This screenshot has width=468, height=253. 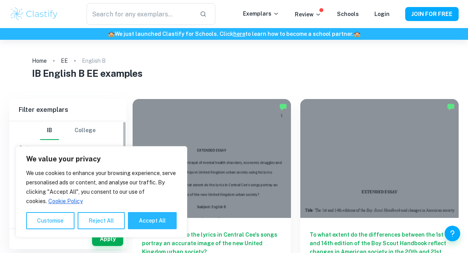 What do you see at coordinates (39, 61) in the screenshot?
I see `a: Home` at bounding box center [39, 61].